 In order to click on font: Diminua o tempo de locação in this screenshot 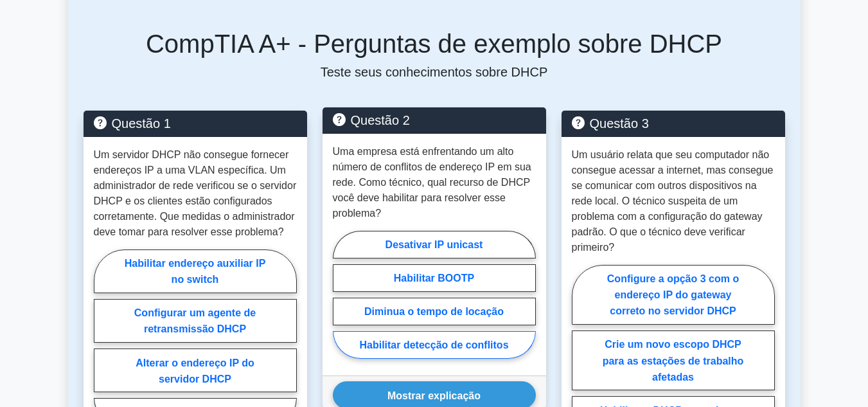, I will do `click(434, 311)`.